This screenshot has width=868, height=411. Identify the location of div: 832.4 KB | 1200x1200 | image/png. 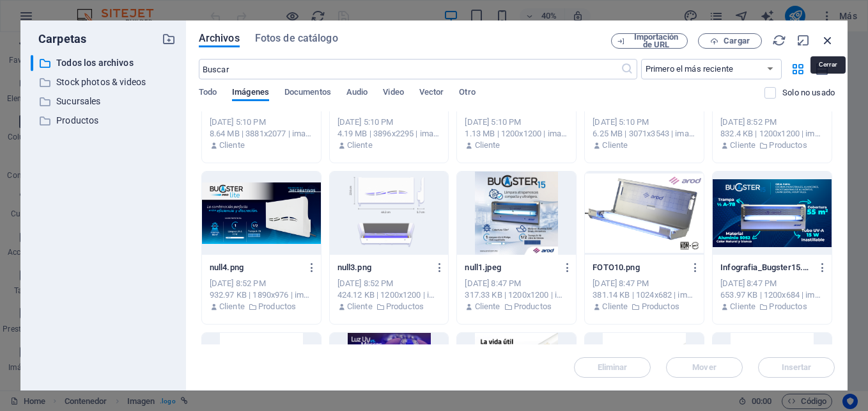
(772, 134).